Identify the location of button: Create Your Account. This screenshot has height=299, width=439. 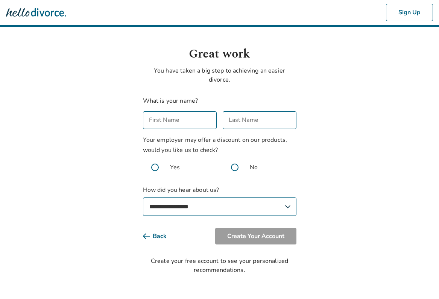
(256, 236).